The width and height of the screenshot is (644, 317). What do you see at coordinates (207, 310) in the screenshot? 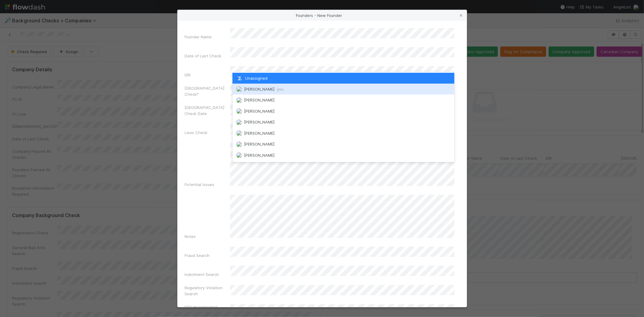
I see `label: SEC Investigation Search` at bounding box center [207, 310].